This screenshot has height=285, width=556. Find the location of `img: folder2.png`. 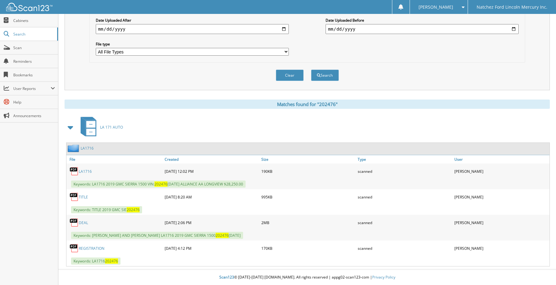

img: folder2.png is located at coordinates (74, 148).